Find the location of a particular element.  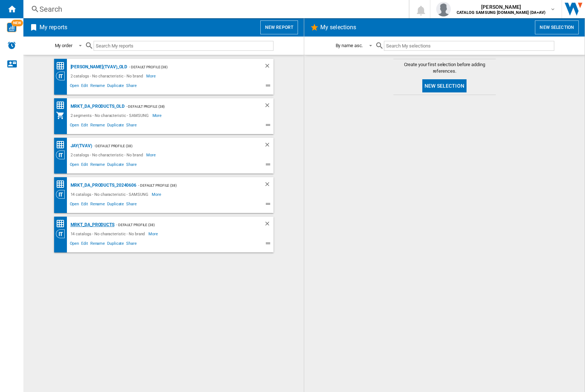

div: MRKT_DA_PRODUCTS_20240606 is located at coordinates (103, 185).